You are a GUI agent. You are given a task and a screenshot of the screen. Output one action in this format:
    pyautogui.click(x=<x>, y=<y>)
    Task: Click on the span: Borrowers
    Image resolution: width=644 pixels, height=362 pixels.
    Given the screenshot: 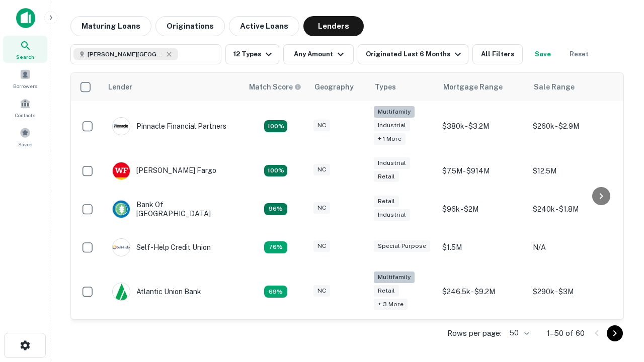 What is the action you would take?
    pyautogui.click(x=25, y=86)
    